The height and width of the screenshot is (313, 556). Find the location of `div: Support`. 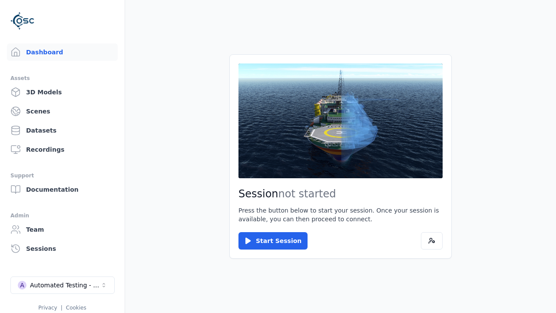

div: Support is located at coordinates (62, 175).